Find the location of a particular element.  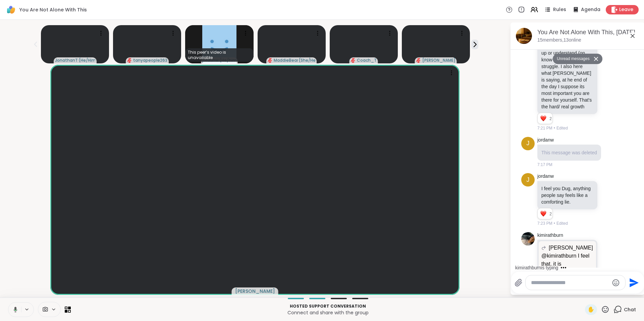

span: tanyapeople263 is located at coordinates (150, 60).